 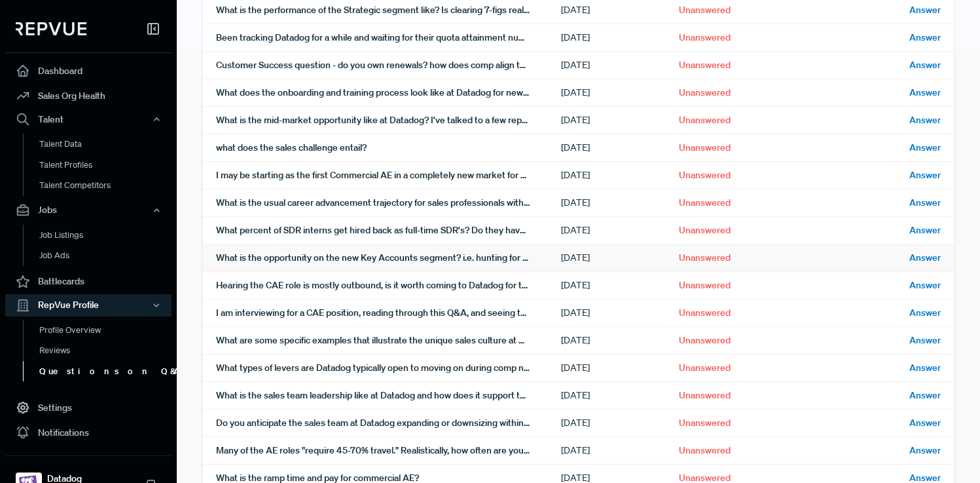 What do you see at coordinates (388, 340) in the screenshot?
I see `div: What are some specific examples that illustrate the unique sales culture at Datadog?` at bounding box center [388, 340].